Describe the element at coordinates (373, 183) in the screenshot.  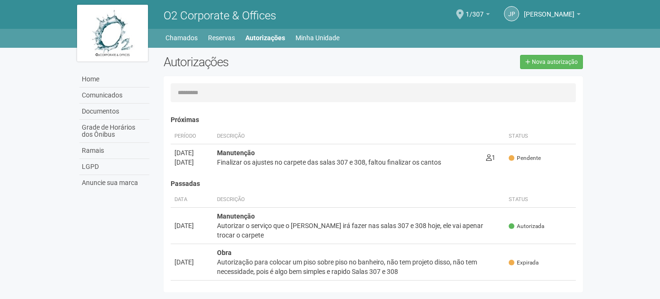
I see `h4: Passadas` at that location.